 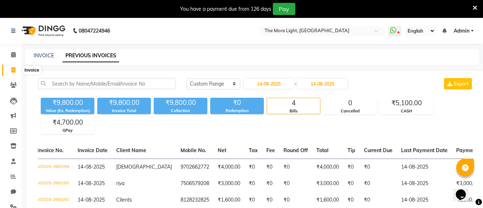 I want to click on span: Last Payment Date, so click(x=424, y=150).